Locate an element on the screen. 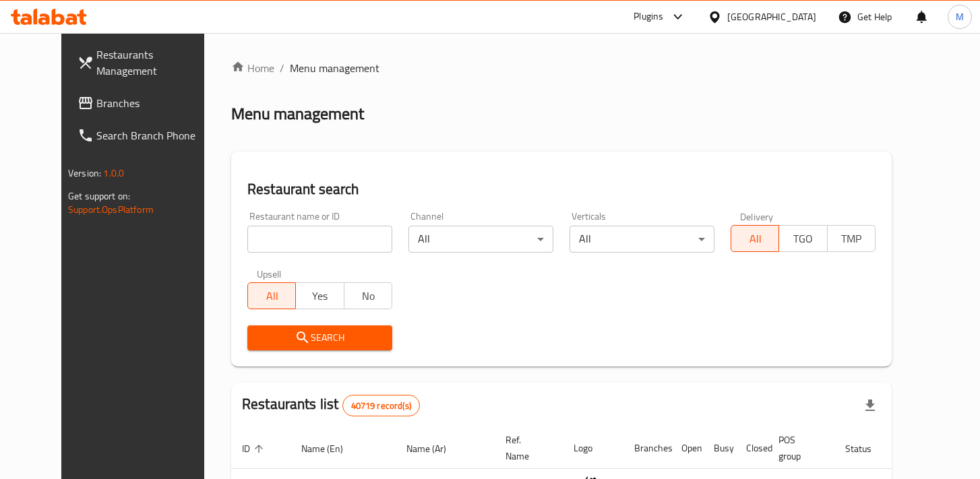 The width and height of the screenshot is (980, 479). input: Search for restaurant name or ID.. is located at coordinates (319, 239).